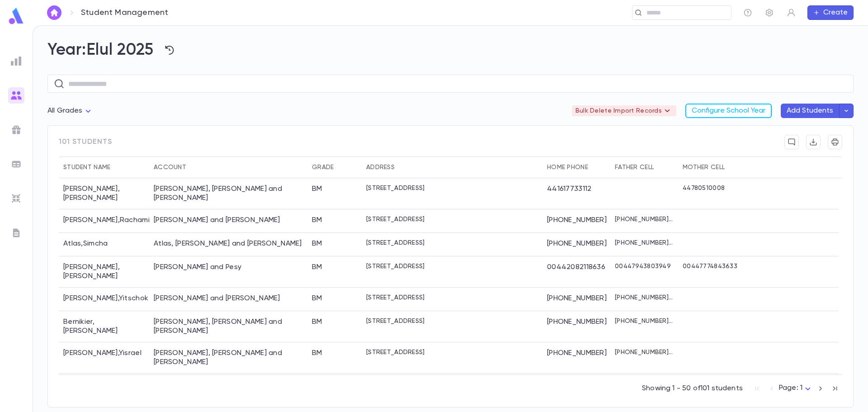  What do you see at coordinates (217, 299) in the screenshot?
I see `div: Bamberger, Shlomo and Rivka` at bounding box center [217, 299].